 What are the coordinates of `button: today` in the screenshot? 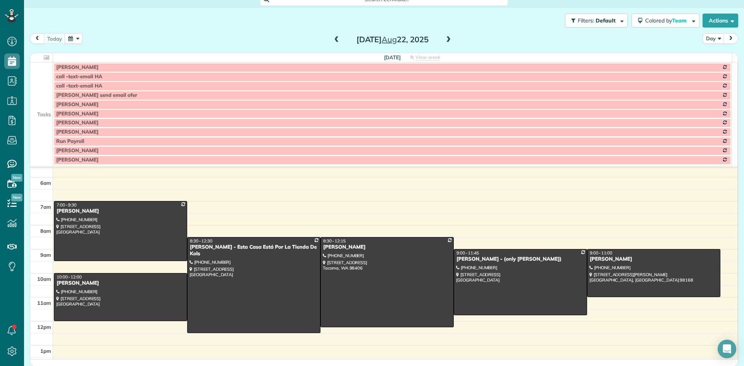 It's located at (55, 38).